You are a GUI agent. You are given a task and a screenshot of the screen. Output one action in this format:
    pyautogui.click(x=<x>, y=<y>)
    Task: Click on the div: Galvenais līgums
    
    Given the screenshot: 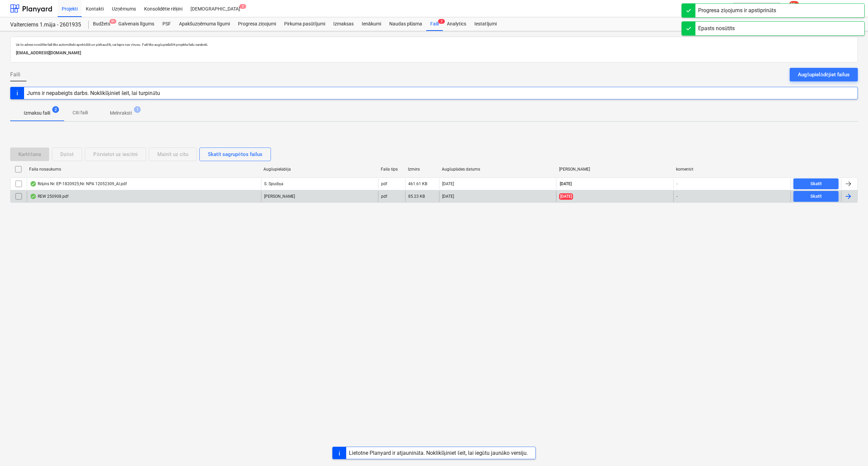 What is the action you would take?
    pyautogui.click(x=136, y=24)
    